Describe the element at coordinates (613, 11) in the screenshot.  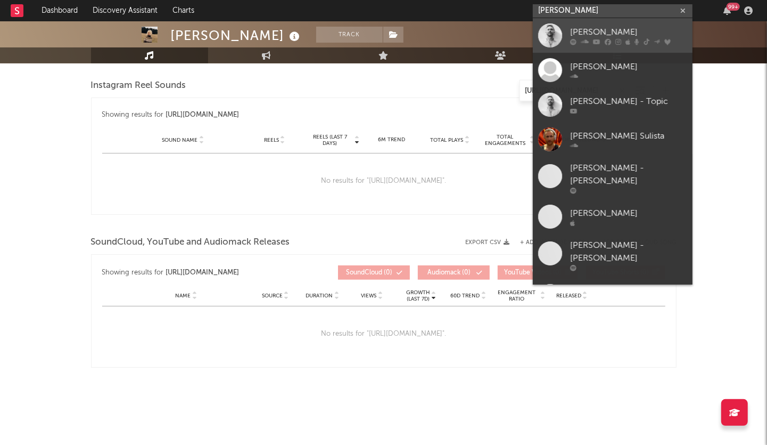
I see `input: Search for artists` at that location.